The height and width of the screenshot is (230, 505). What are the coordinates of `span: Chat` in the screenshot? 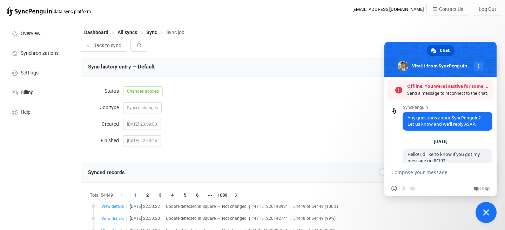 It's located at (445, 51).